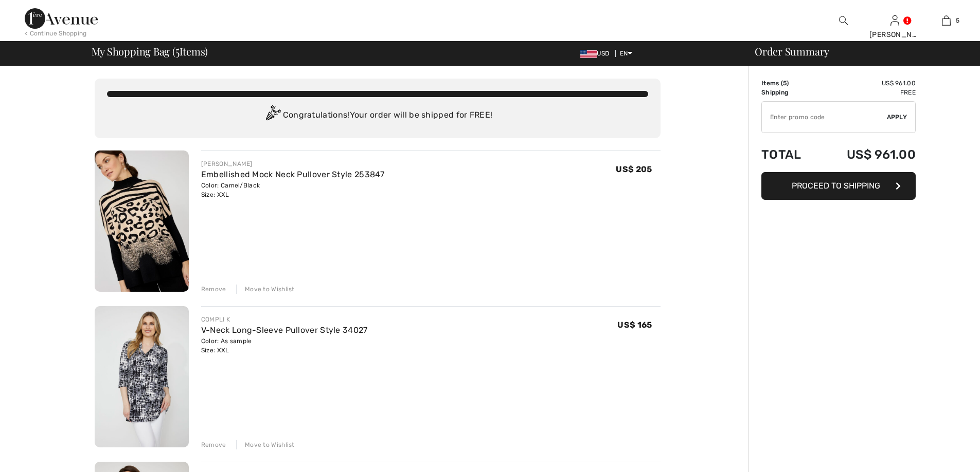 The width and height of the screenshot is (980, 472). What do you see at coordinates (626, 54) in the screenshot?
I see `span: EN` at bounding box center [626, 54].